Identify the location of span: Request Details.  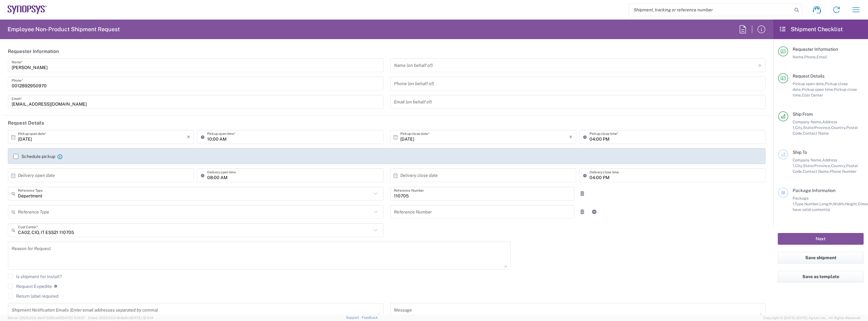
(808, 76).